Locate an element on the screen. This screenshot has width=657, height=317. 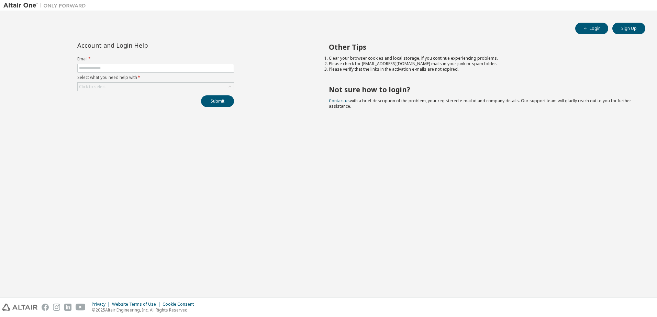
span: with a brief description of the problem, your registered e-mail id and company details. Our suppo... is located at coordinates (480, 103).